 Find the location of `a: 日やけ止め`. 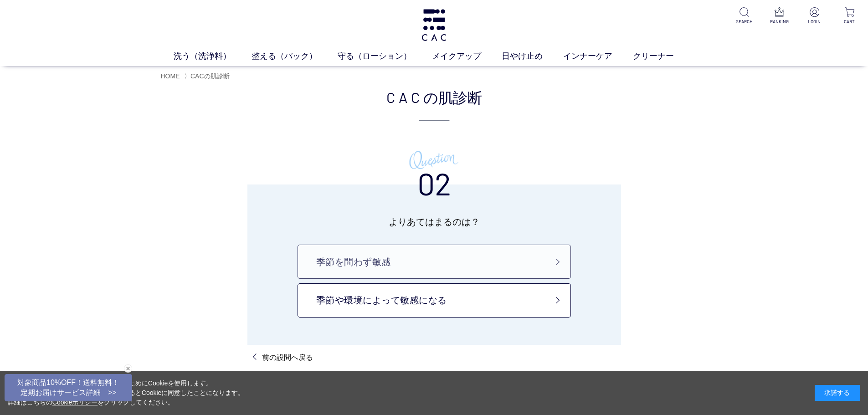

a: 日やけ止め is located at coordinates (532, 56).